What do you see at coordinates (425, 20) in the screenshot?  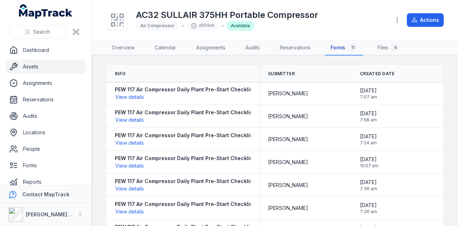 I see `button: Actions` at bounding box center [425, 20].